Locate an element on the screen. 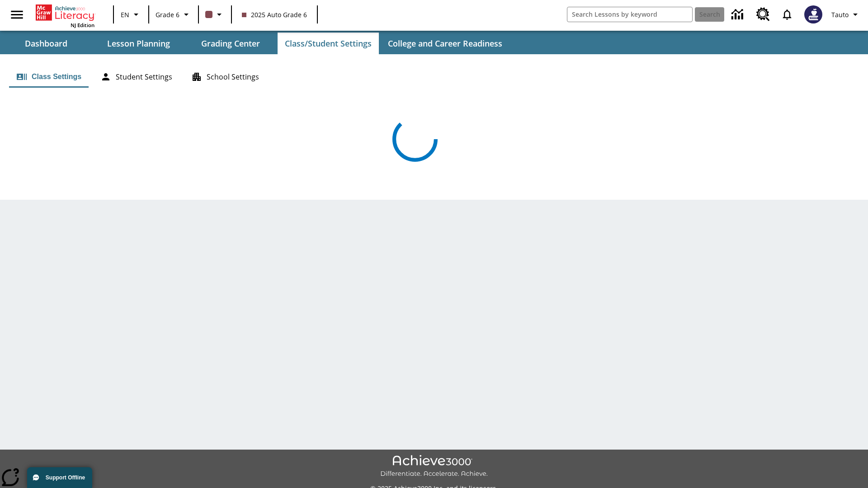 This screenshot has width=868, height=488. button: Grading Center is located at coordinates (230, 44).